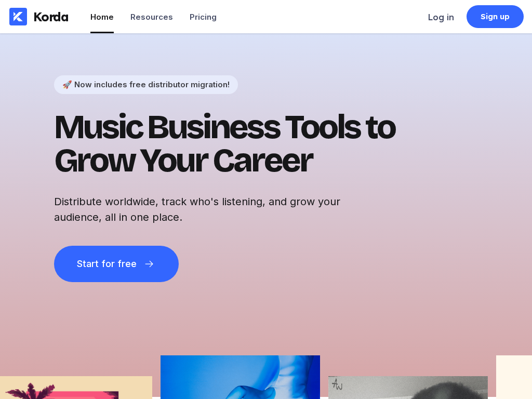 This screenshot has height=399, width=532. Describe the element at coordinates (496, 17) in the screenshot. I see `div: Sign up` at that location.